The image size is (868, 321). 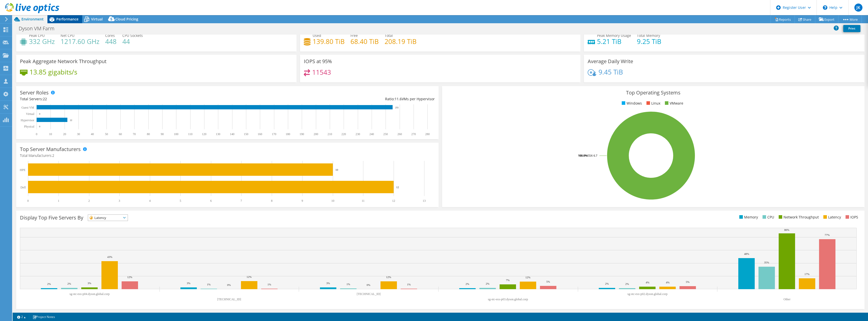 I want to click on span: Latency, so click(x=105, y=218).